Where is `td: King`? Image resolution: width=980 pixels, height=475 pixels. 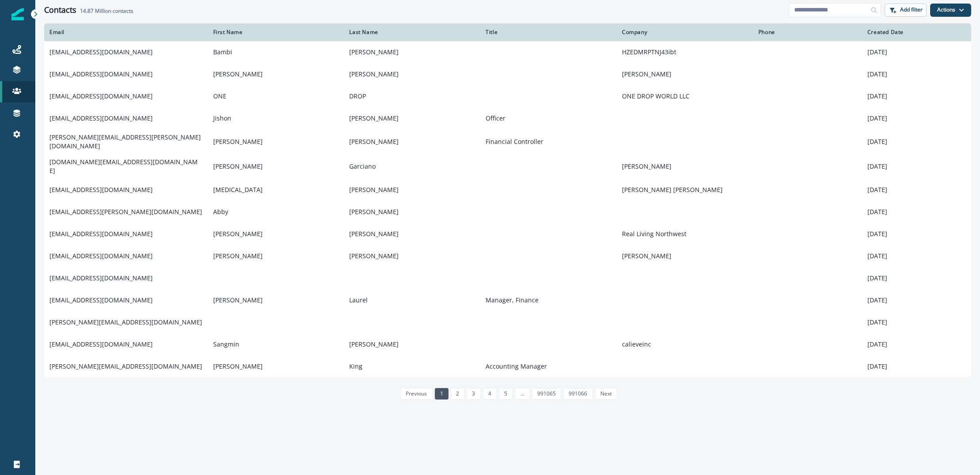
td: King is located at coordinates (412, 366).